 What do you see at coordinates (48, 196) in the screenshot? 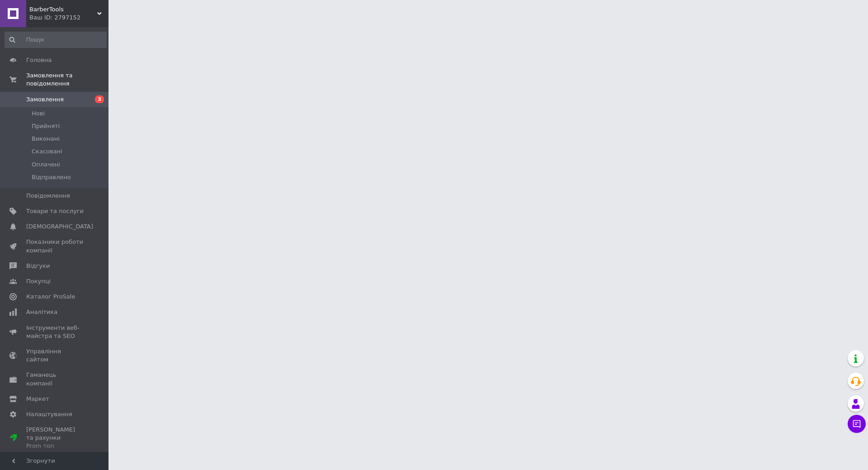
I see `span: Повідомлення` at bounding box center [48, 196].